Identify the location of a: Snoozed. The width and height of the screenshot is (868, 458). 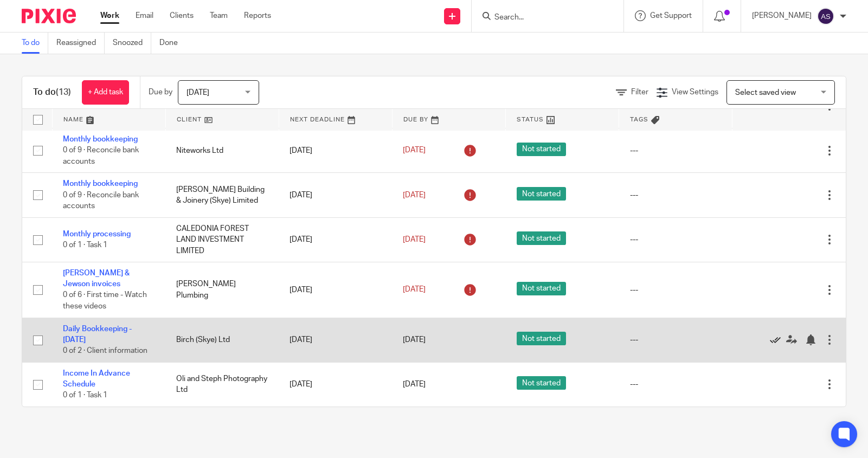
(132, 43).